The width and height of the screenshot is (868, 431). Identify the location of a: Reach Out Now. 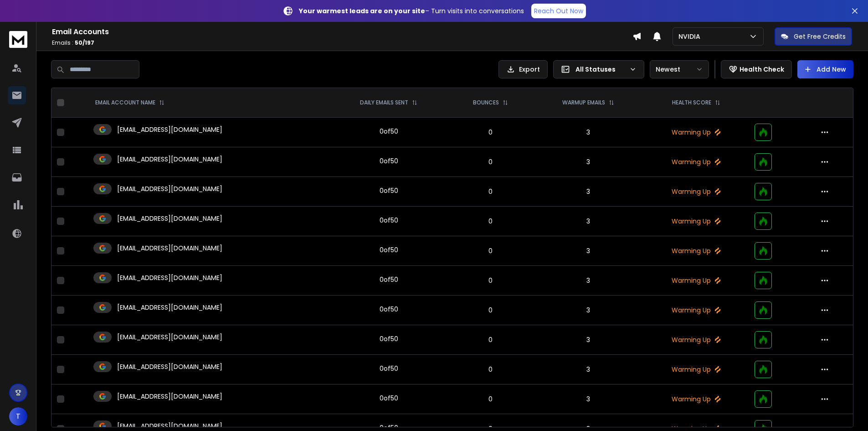
(558, 11).